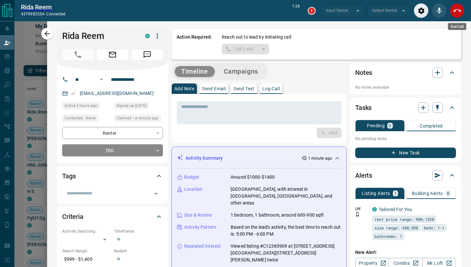 This screenshot has width=471, height=267. I want to click on p: Action Required:, so click(194, 44).